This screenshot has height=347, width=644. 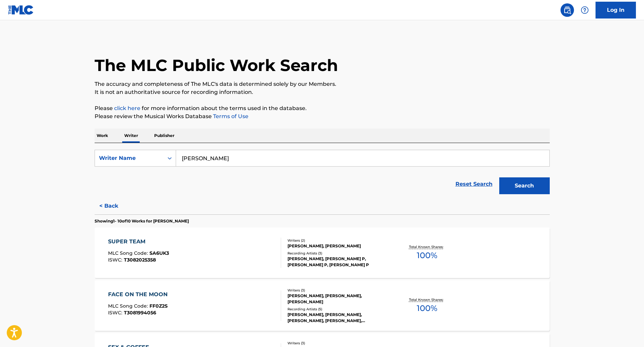 I want to click on div: Writers ( 2 ), so click(x=338, y=240).